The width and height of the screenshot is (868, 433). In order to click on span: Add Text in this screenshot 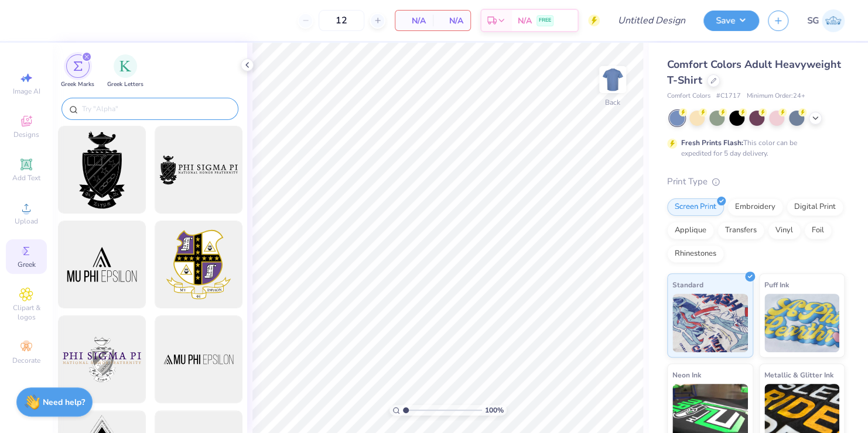, I will do `click(26, 178)`.